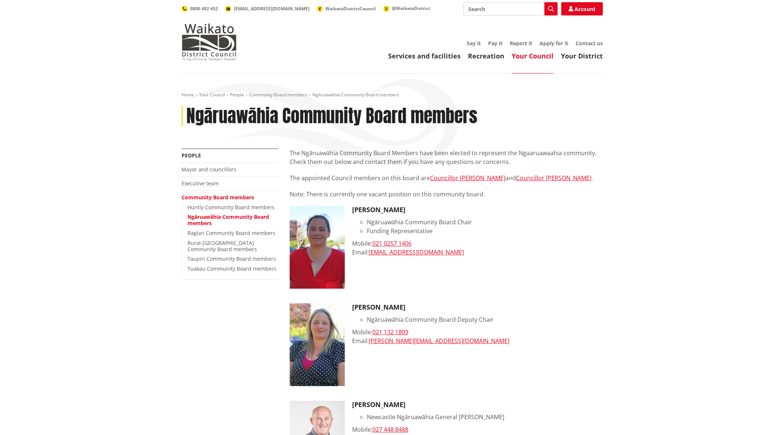 The width and height of the screenshot is (784, 435). I want to click on a: WaikatoDistrictCouncil, so click(346, 8).